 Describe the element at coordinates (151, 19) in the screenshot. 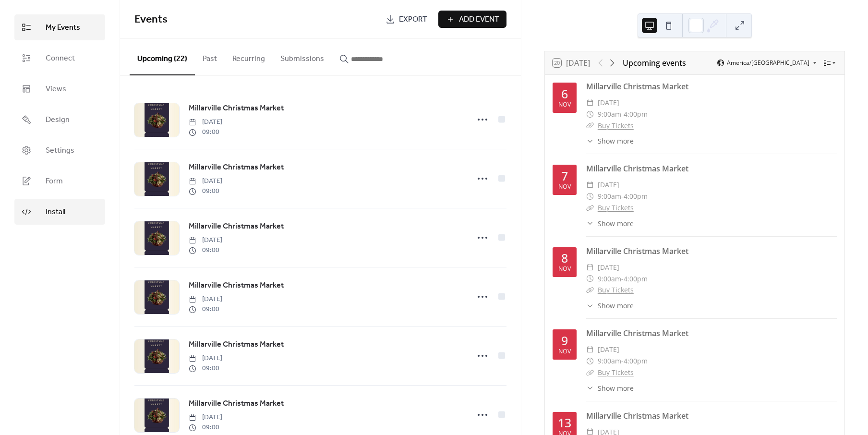

I see `span: Events` at that location.